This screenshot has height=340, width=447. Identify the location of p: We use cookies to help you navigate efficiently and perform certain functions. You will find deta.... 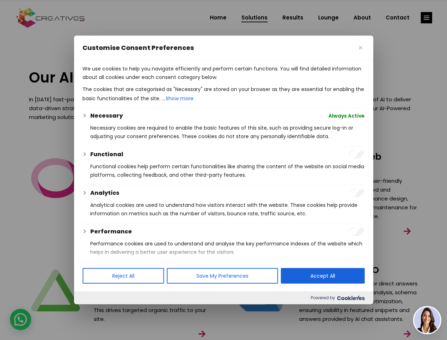
(224, 73).